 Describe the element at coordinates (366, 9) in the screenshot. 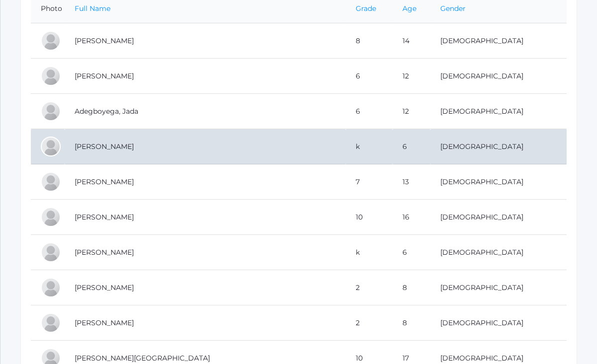

I see `a: Grade` at that location.